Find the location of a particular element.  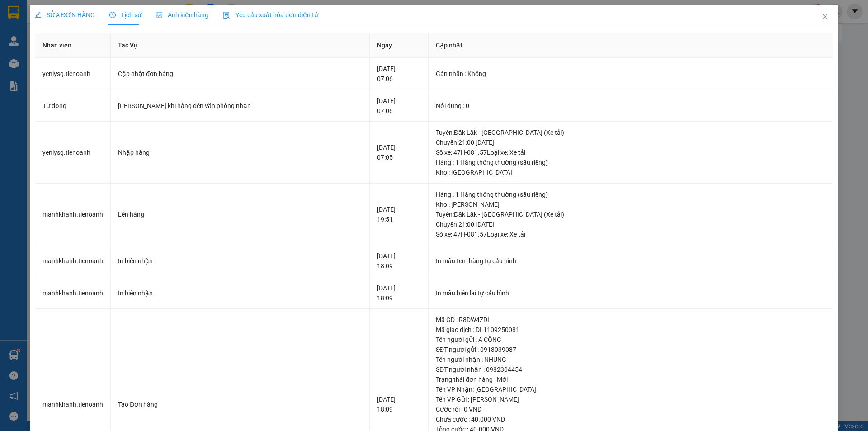

div: In mẫu tem hàng tự cấu hình is located at coordinates (631, 261).